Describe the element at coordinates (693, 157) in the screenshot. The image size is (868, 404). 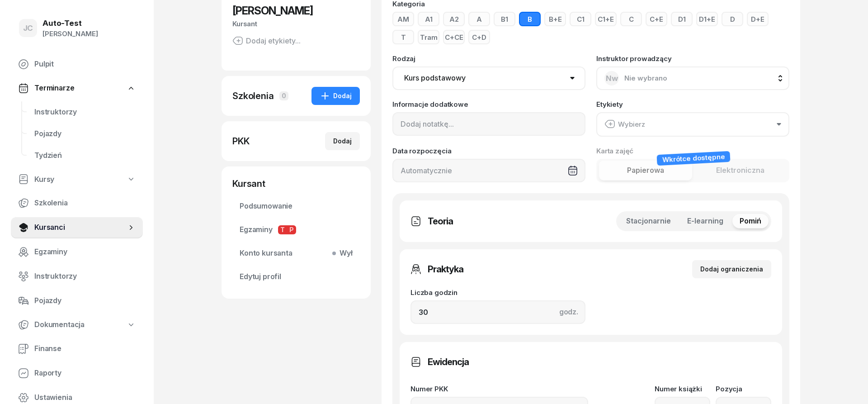
I see `div: Wkrótce dostępne` at that location.